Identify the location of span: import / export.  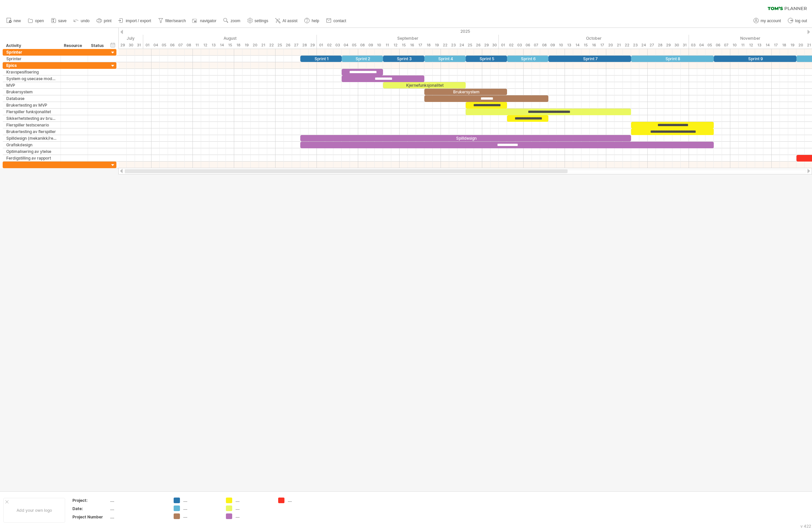
(138, 21).